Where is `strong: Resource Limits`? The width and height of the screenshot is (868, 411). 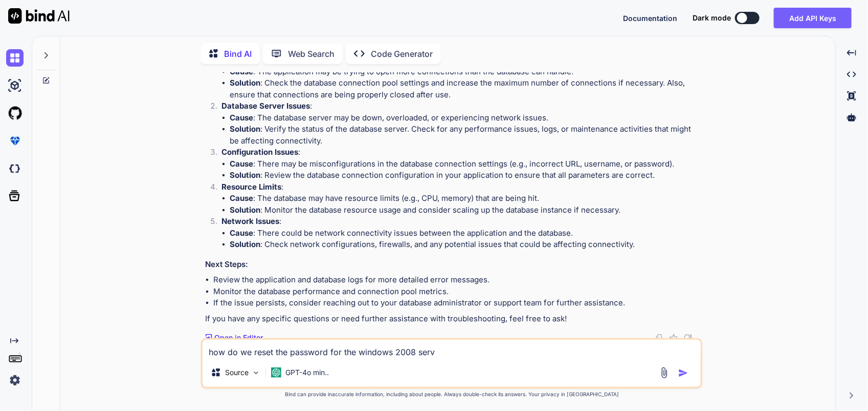
strong: Resource Limits is located at coordinates (251, 187).